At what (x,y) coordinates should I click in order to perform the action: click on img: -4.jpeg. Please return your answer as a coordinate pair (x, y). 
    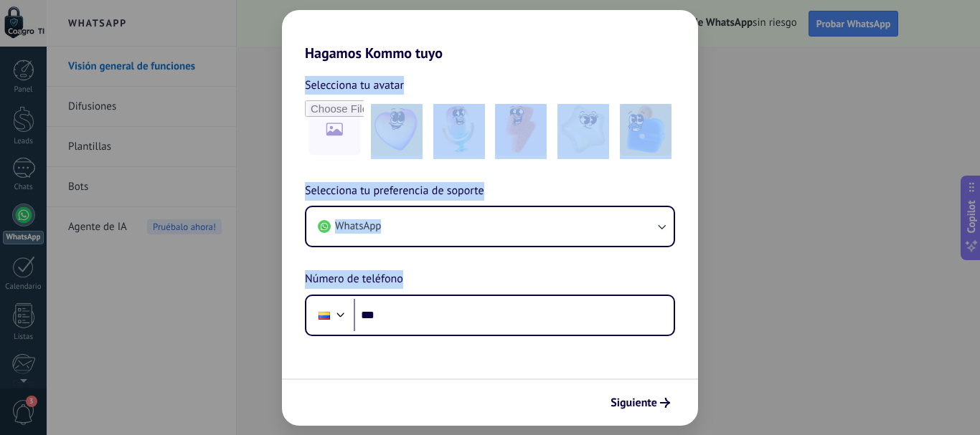
    Looking at the image, I should click on (583, 130).